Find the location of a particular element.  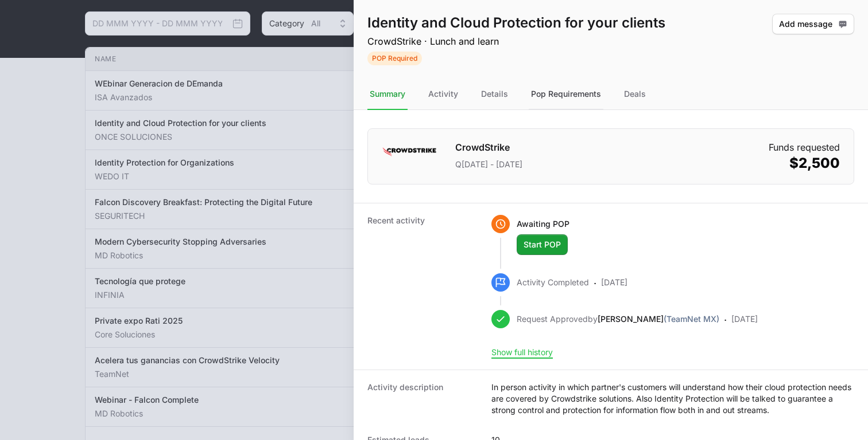

dd: $2,500 is located at coordinates (804, 163).